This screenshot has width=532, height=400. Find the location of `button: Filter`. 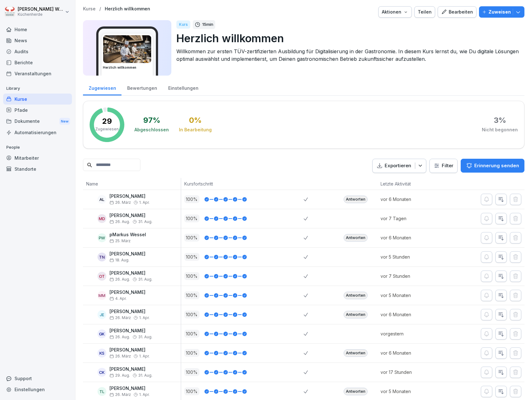

button: Filter is located at coordinates (443, 166).